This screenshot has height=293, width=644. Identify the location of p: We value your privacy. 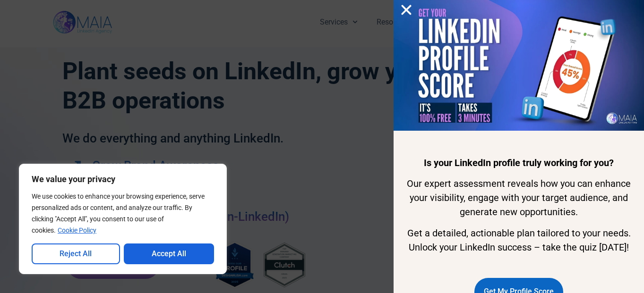
(123, 180).